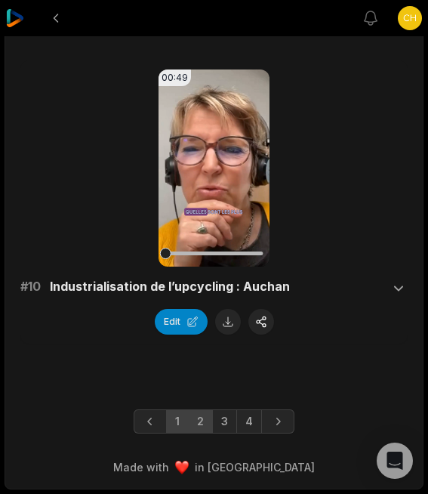  I want to click on img: heart emoji, so click(182, 467).